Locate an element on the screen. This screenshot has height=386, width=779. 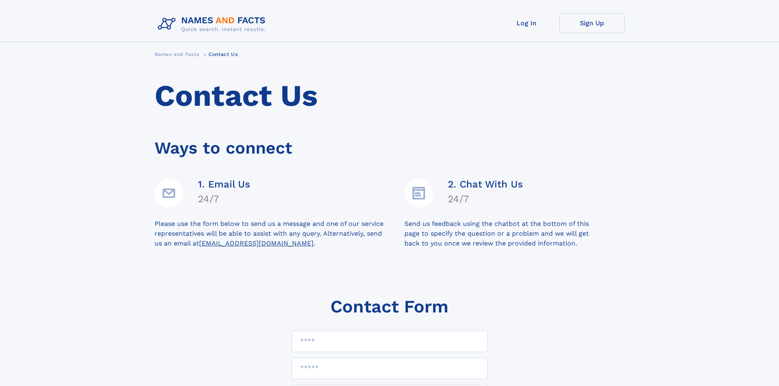
h4: 1. Email Us is located at coordinates (224, 184).